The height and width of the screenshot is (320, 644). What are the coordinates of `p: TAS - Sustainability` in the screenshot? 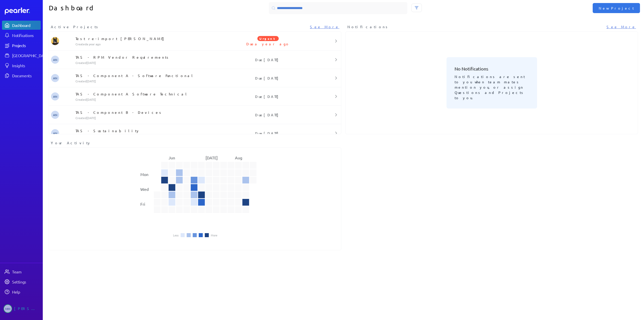 It's located at (147, 131).